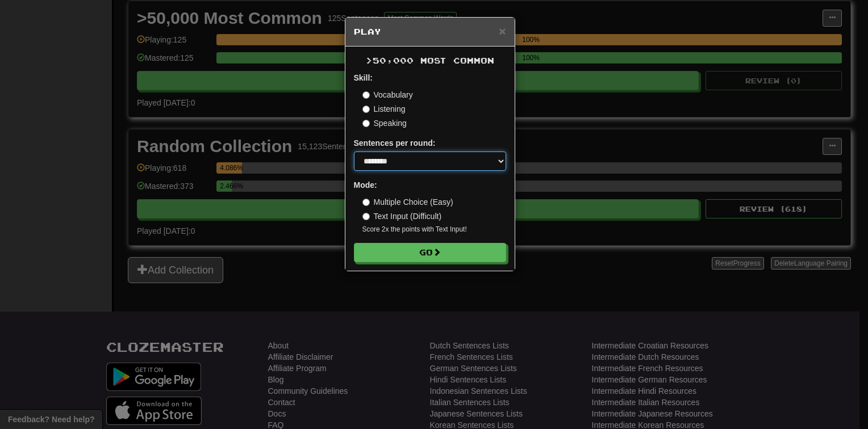 The image size is (868, 429). What do you see at coordinates (387, 95) in the screenshot?
I see `label: Vocabulary` at bounding box center [387, 95].